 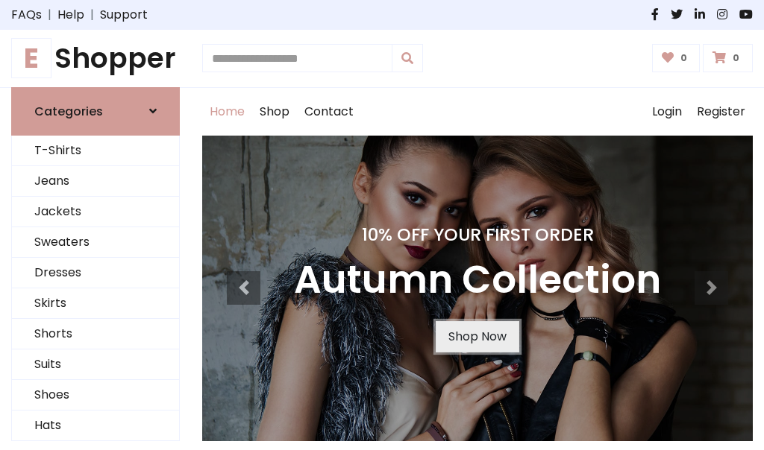 What do you see at coordinates (477, 337) in the screenshot?
I see `a: Shop Now` at bounding box center [477, 337].